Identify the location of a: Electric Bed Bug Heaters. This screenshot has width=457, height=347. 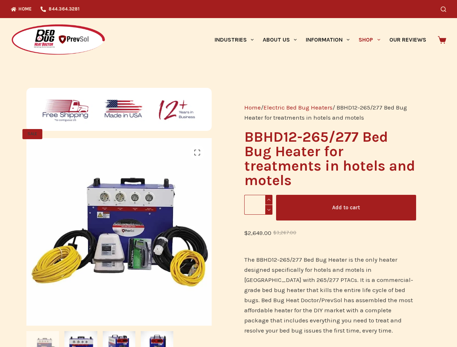
(297, 107).